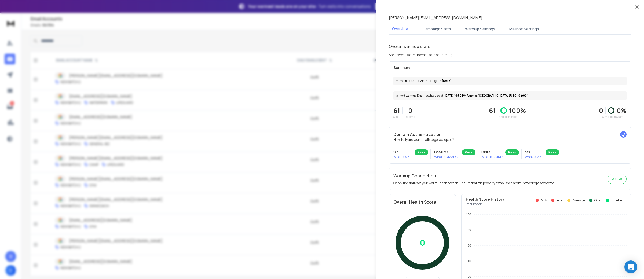 The width and height of the screenshot is (644, 279). What do you see at coordinates (470, 261) in the screenshot?
I see `tspan: 40` at bounding box center [470, 261].